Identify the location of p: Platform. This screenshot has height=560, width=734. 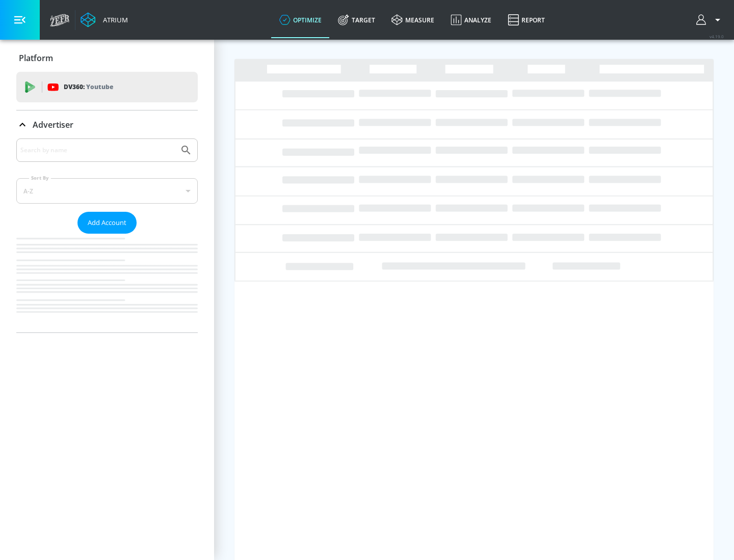
(36, 58).